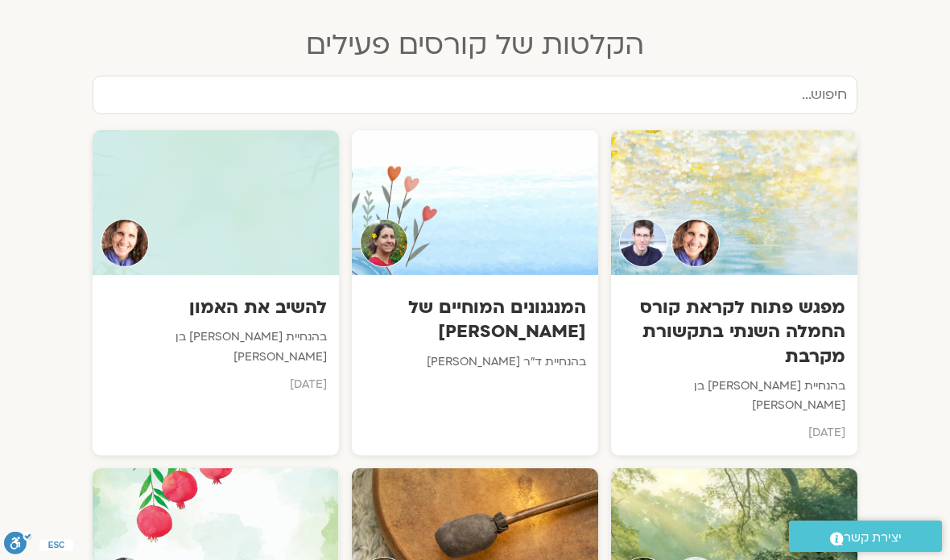 This screenshot has width=950, height=560. What do you see at coordinates (873, 537) in the screenshot?
I see `span: יצירת קשר` at bounding box center [873, 537].